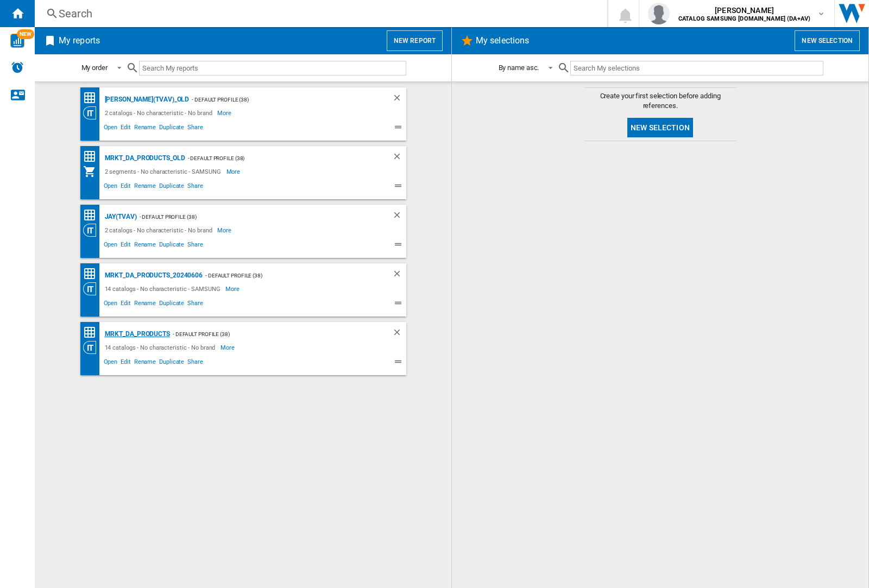 The width and height of the screenshot is (869, 588). What do you see at coordinates (136, 334) in the screenshot?
I see `div: MRKT_DA_PRODUCTS` at bounding box center [136, 334].